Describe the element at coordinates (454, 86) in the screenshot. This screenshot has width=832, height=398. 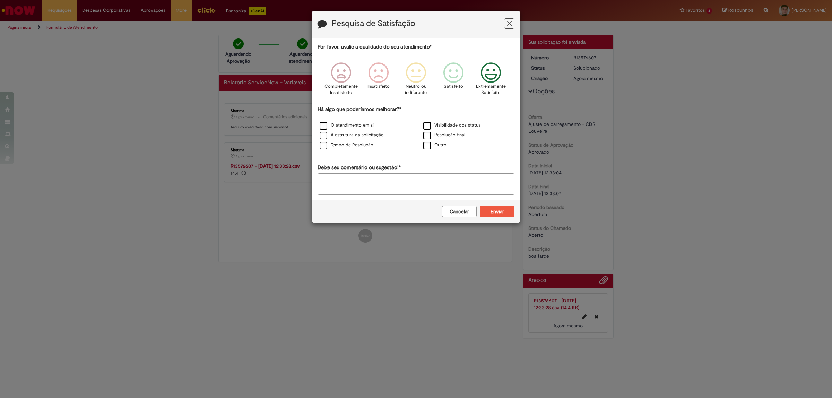
I see `p: Satisfeito` at that location.